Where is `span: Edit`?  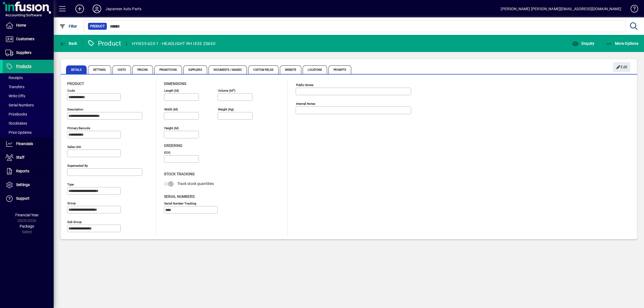 span: Edit is located at coordinates (622, 67).